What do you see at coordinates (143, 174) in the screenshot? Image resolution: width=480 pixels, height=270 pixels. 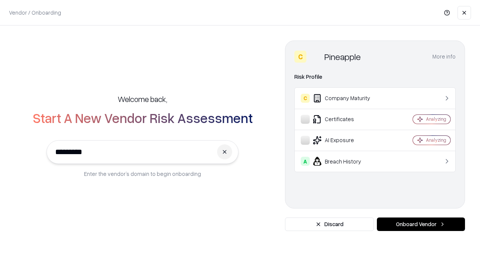 I see `p: Enter the vendor’s domain to begin onboarding` at bounding box center [143, 174].